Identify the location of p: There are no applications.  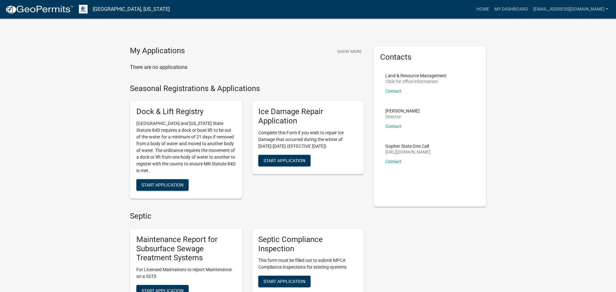
(247, 67).